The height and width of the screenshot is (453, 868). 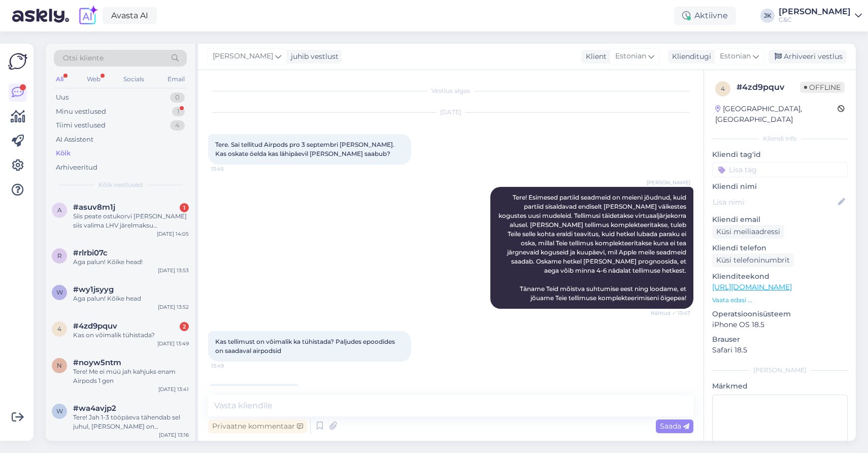 What do you see at coordinates (120, 184) in the screenshot?
I see `span: Kõik vestlused` at bounding box center [120, 184].